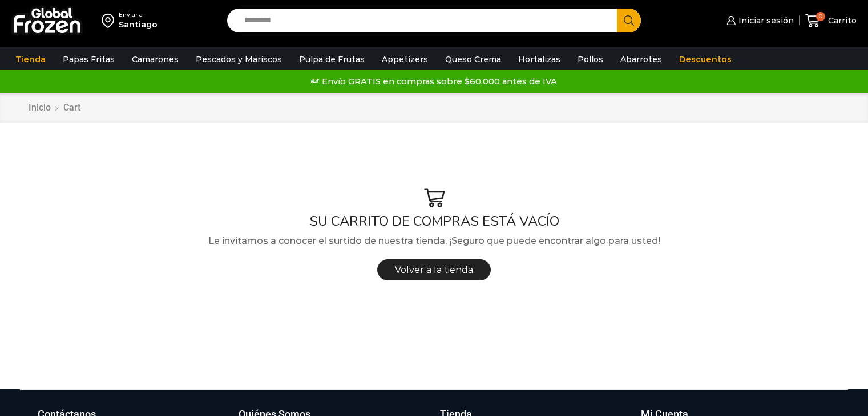  What do you see at coordinates (840, 20) in the screenshot?
I see `span: Carrito` at bounding box center [840, 20].